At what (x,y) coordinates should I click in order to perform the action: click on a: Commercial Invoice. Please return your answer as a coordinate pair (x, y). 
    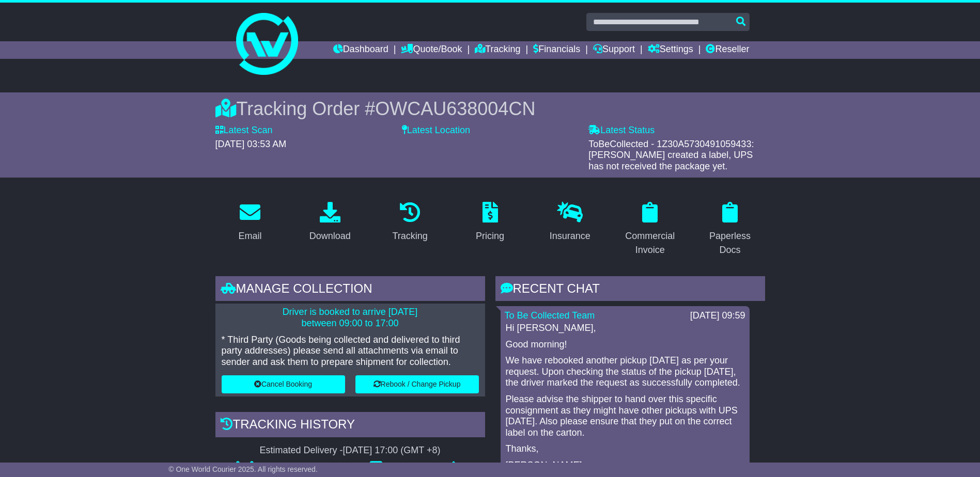
    Looking at the image, I should click on (649, 229).